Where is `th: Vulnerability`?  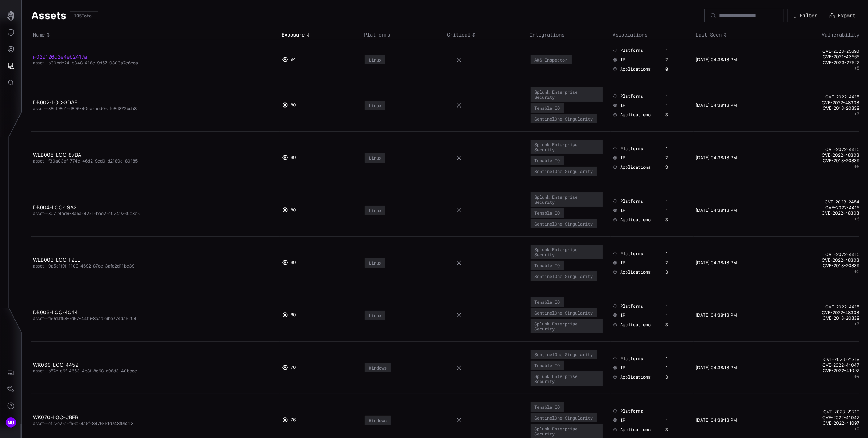 th: Vulnerability is located at coordinates (818, 35).